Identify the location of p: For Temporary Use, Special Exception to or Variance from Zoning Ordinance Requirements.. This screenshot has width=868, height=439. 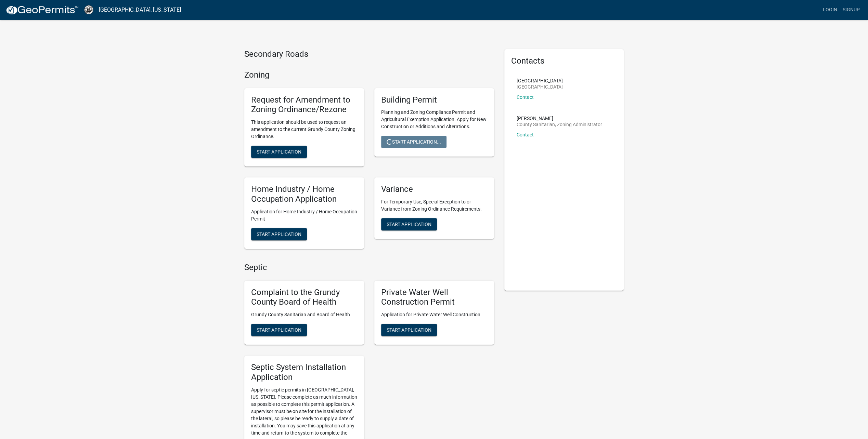
(434, 206).